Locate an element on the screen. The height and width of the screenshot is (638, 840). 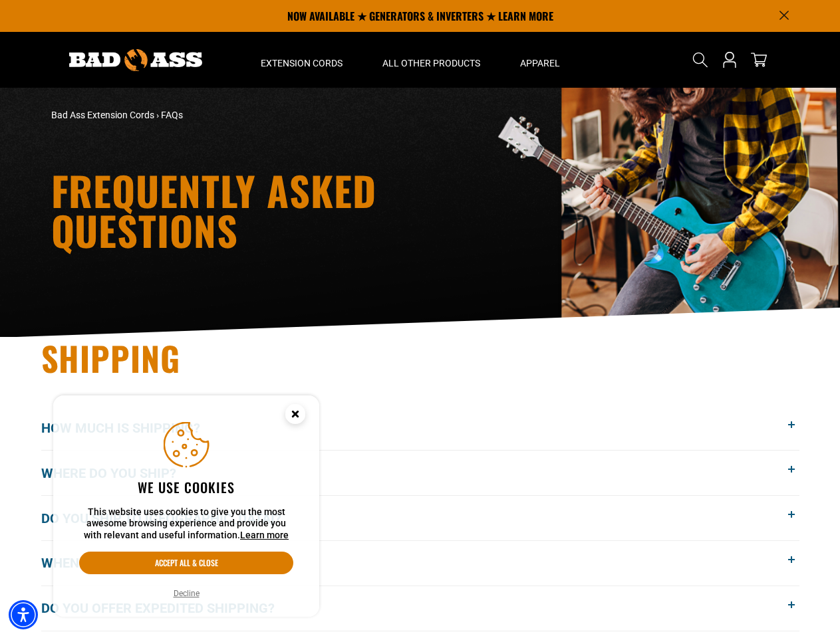
h1: Frequently Asked Questions is located at coordinates (294, 210).